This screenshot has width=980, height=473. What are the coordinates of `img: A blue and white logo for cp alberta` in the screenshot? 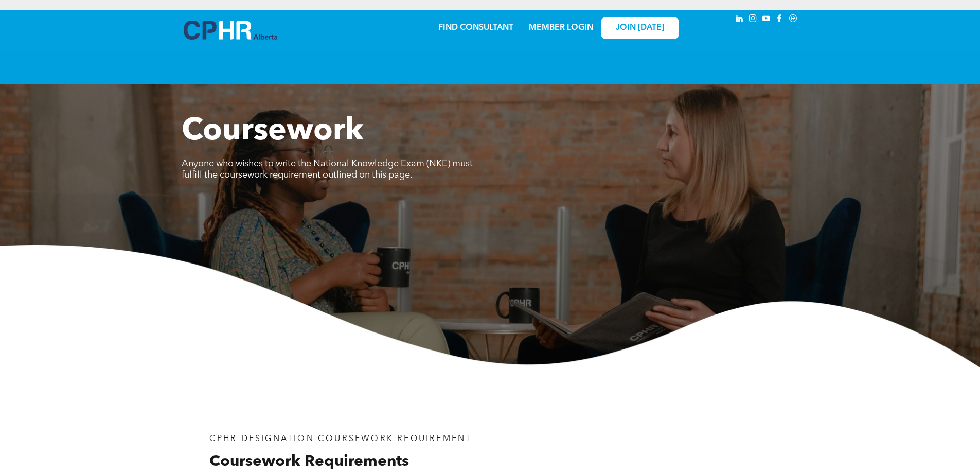 It's located at (231, 30).